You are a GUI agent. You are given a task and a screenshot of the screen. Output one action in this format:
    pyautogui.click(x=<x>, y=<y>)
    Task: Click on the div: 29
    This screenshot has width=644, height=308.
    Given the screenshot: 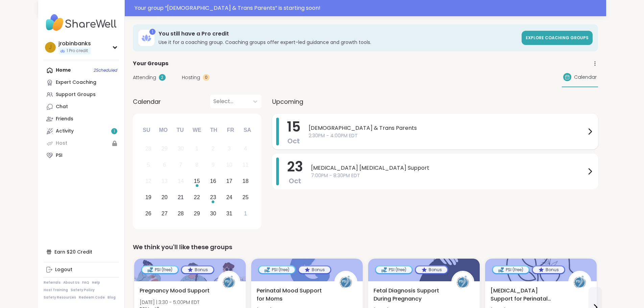 What is the action you would take?
    pyautogui.click(x=164, y=149)
    